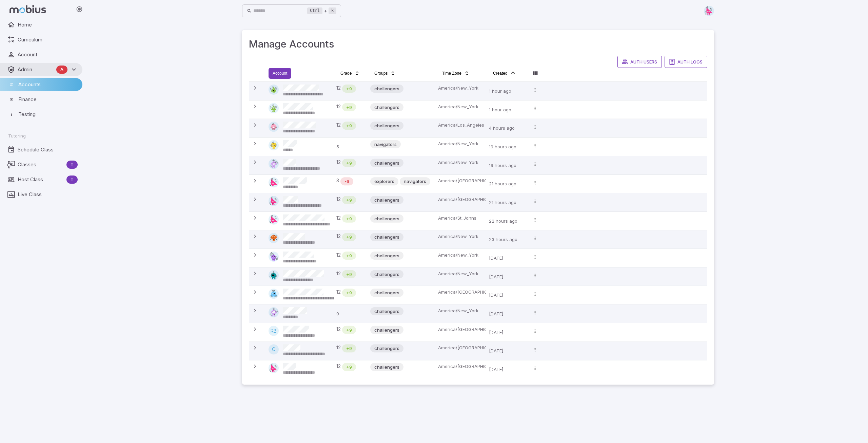  Describe the element at coordinates (41, 179) in the screenshot. I see `span: Host Class` at that location.